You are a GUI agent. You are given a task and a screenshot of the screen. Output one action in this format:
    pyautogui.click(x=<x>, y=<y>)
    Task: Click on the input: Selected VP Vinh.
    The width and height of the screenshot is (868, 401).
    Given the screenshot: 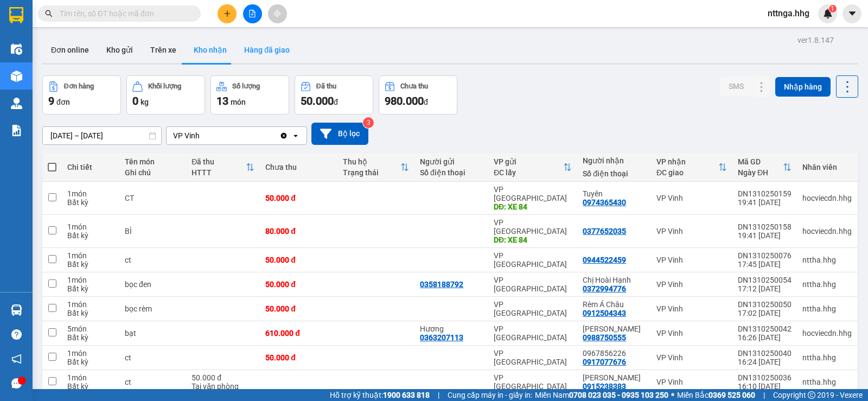 What is the action you would take?
    pyautogui.click(x=201, y=136)
    